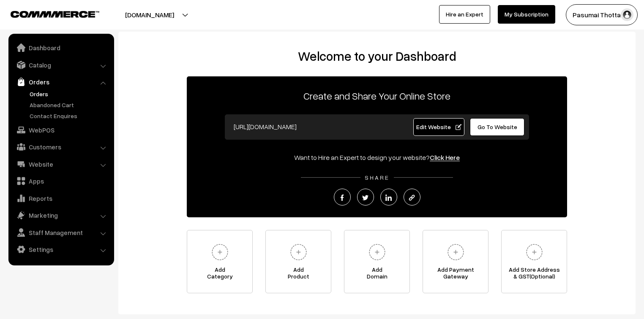  I want to click on a: Staff Management, so click(61, 232).